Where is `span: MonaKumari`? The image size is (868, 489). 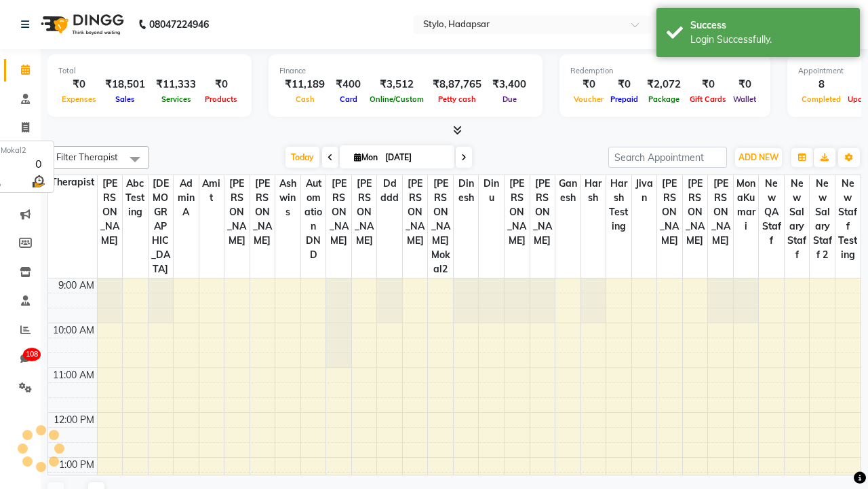 span: MonaKumari is located at coordinates (746, 205).